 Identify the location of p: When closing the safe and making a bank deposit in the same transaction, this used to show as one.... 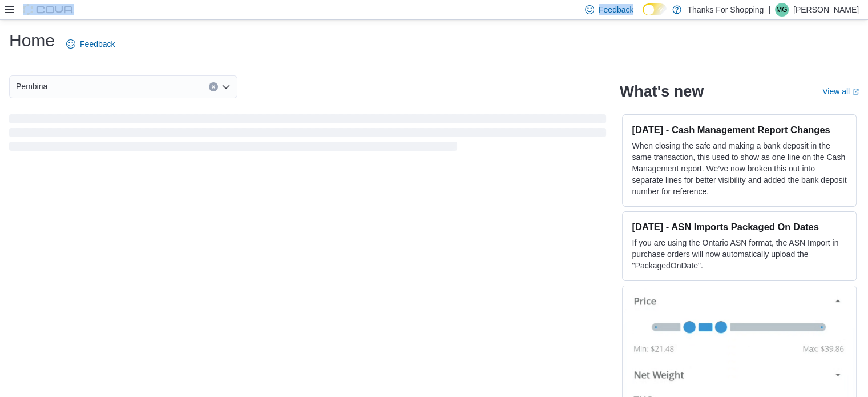
(738, 169).